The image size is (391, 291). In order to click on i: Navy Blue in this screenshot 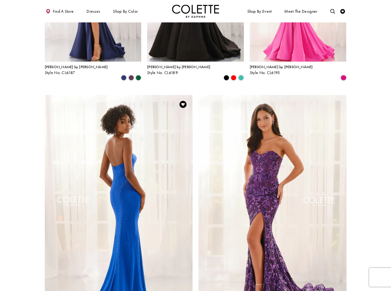, I will do `click(124, 78)`.